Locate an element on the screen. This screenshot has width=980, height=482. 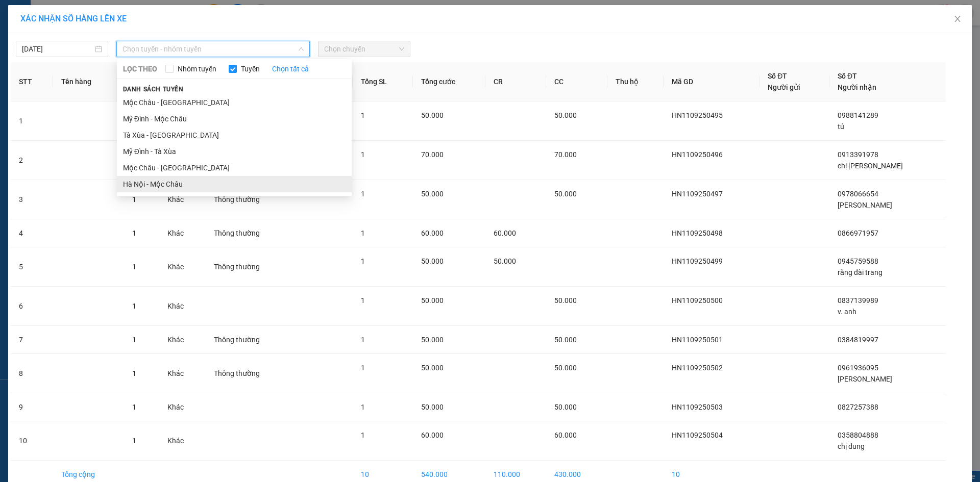
span: XÁC NHẬN SỐ HÀNG LÊN XE is located at coordinates (74, 18).